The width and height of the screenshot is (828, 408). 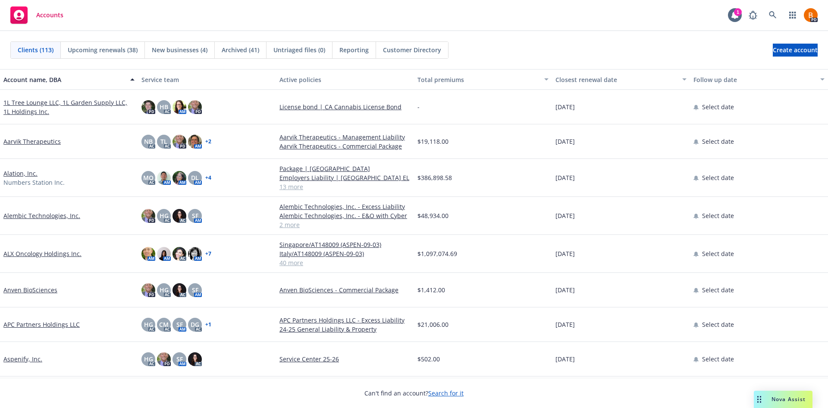 What do you see at coordinates (345, 79) in the screenshot?
I see `div: Active policies` at bounding box center [345, 79].